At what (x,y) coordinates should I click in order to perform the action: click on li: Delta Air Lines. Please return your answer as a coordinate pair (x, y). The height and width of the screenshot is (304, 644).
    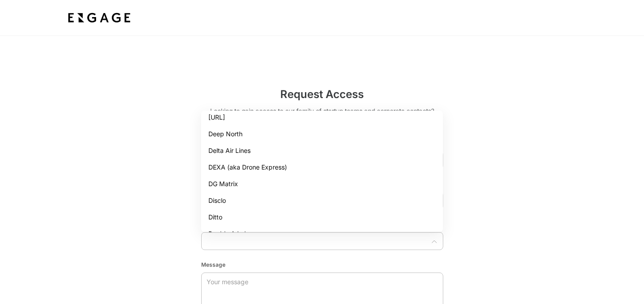
    Looking at the image, I should click on (322, 150).